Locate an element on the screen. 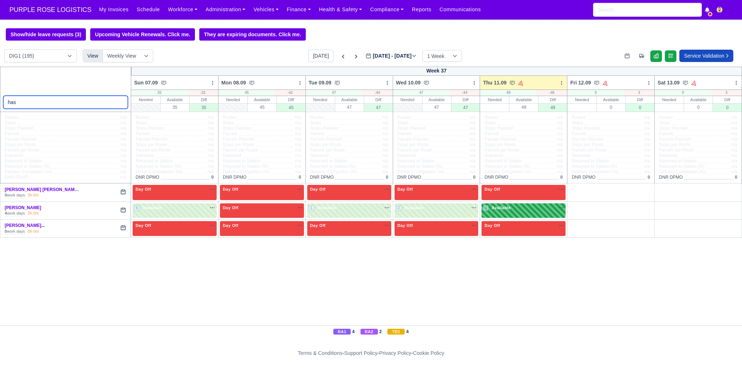  span: 6 is located at coordinates (137, 208).